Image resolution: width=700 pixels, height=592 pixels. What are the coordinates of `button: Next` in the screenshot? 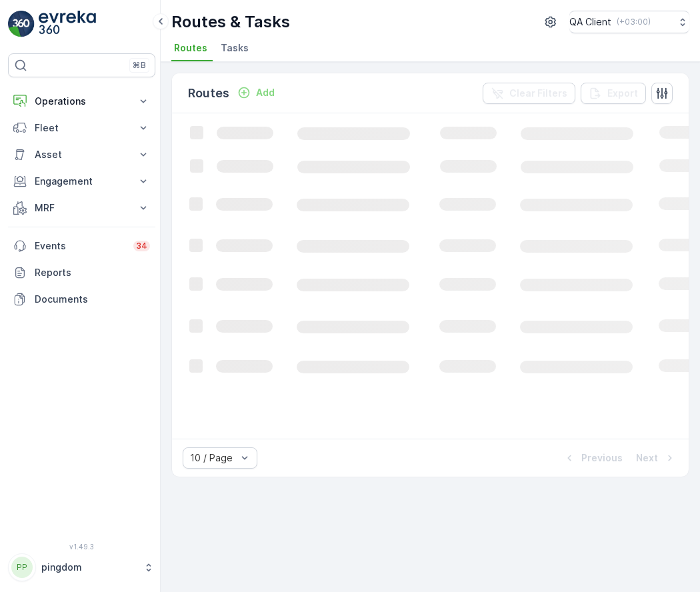 It's located at (655, 458).